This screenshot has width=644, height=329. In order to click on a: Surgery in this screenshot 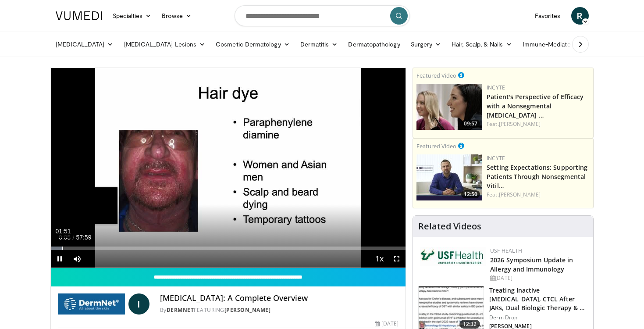, I will do `click(426, 44)`.